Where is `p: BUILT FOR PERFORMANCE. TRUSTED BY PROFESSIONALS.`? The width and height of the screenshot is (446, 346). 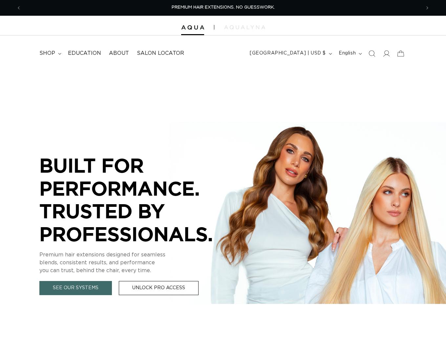
p: BUILT FOR PERFORMANCE. TRUSTED BY PROFESSIONALS. is located at coordinates (138, 200).